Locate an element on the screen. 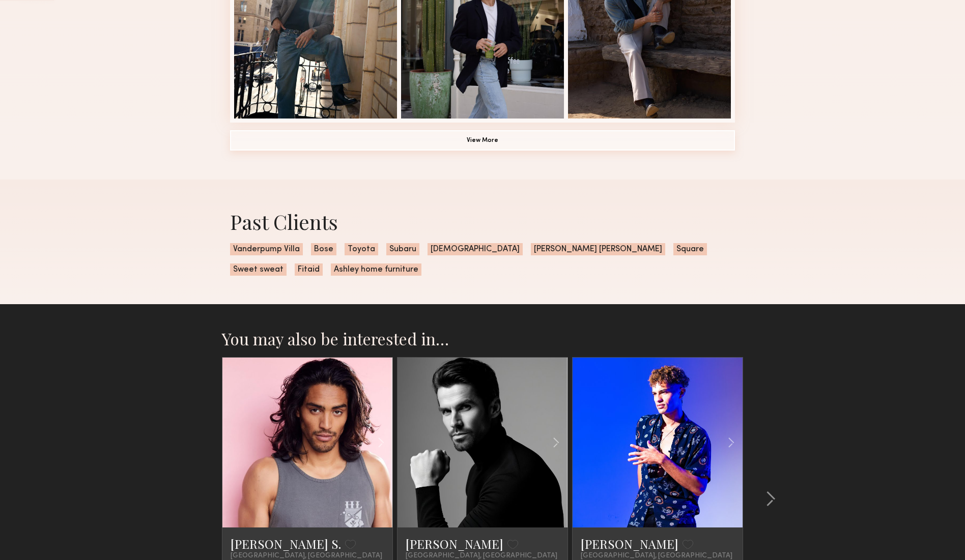 The height and width of the screenshot is (560, 965). span: Ashley home furniture is located at coordinates (376, 270).